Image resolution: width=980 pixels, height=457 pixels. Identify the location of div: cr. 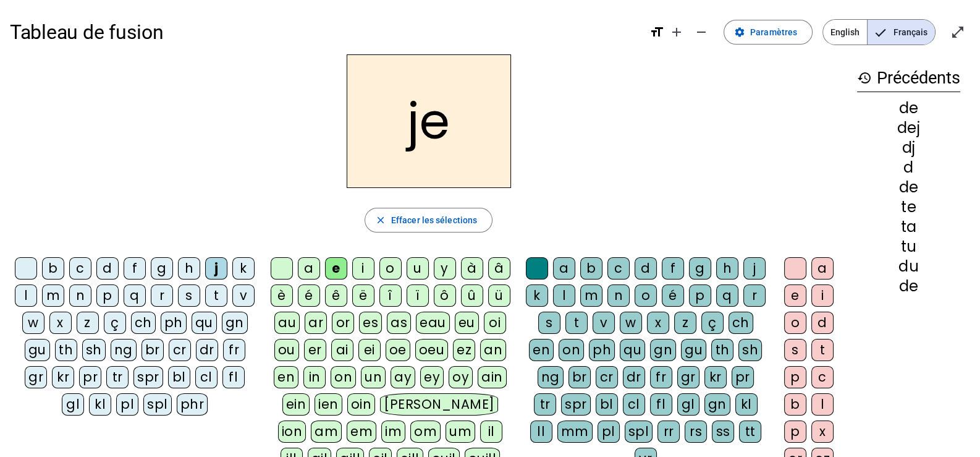
(180, 350).